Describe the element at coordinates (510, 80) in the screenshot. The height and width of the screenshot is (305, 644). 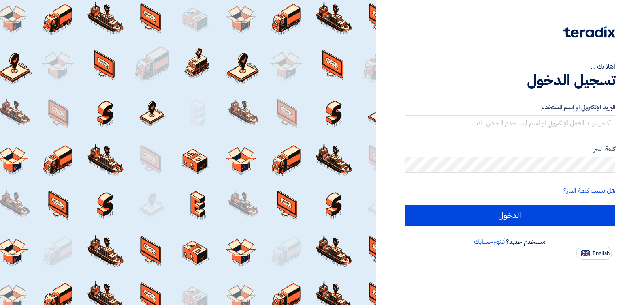
I see `h1: تسجيل الدخول` at that location.